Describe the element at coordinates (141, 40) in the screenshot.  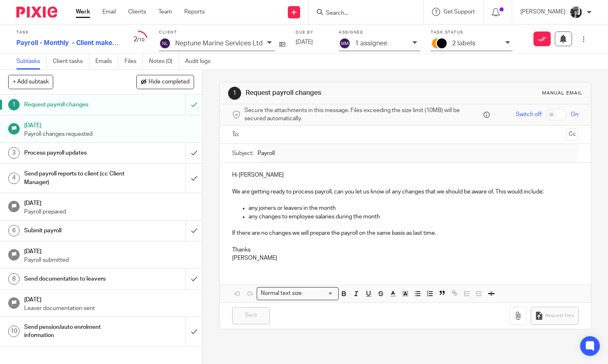
I see `small: /10` at that location.